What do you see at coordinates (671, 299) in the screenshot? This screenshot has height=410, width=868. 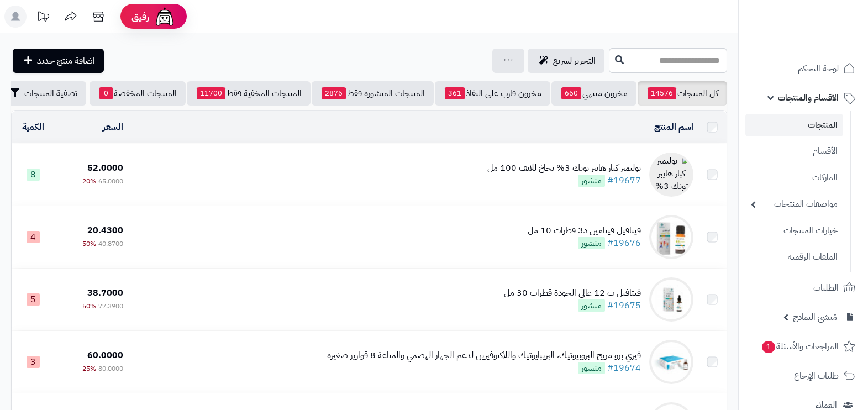 I see `img: فيتافيل ب 12 عالي الجودة قطرات 30 مل` at bounding box center [671, 299].